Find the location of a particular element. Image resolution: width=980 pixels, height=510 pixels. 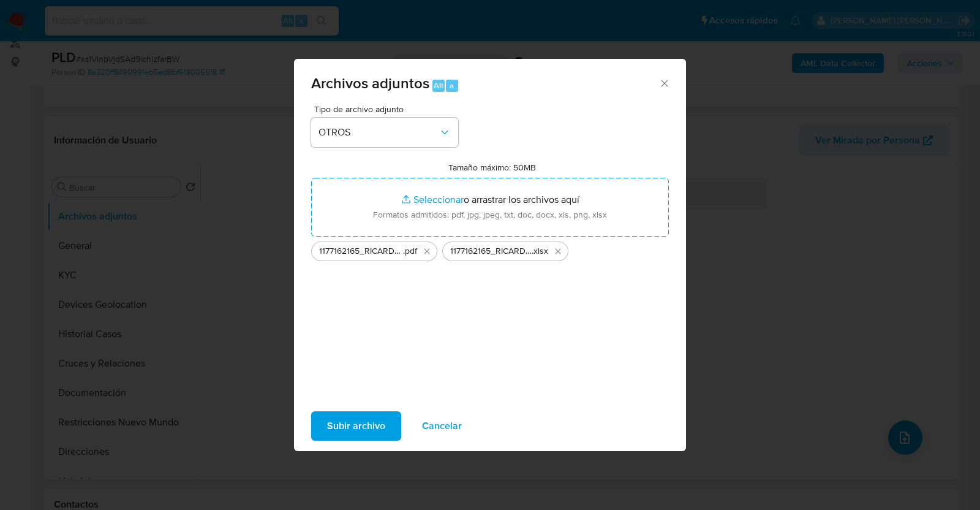

button: Cancelar is located at coordinates (442, 426).